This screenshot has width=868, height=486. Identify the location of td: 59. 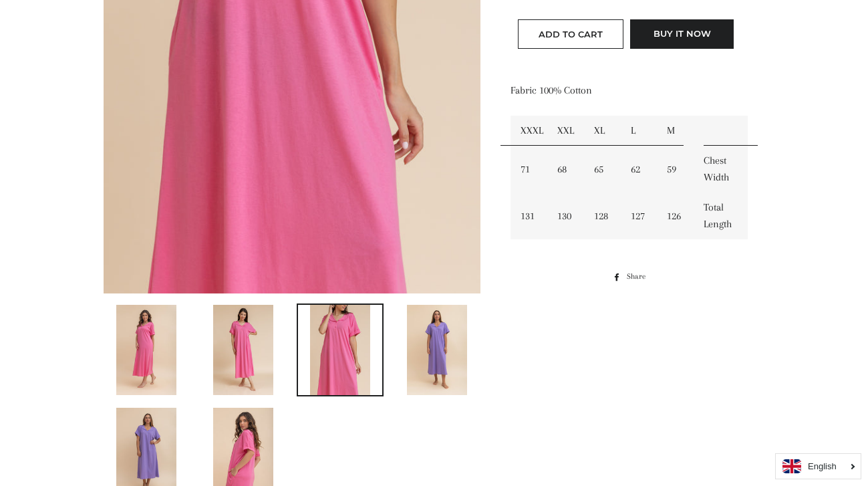
(674, 169).